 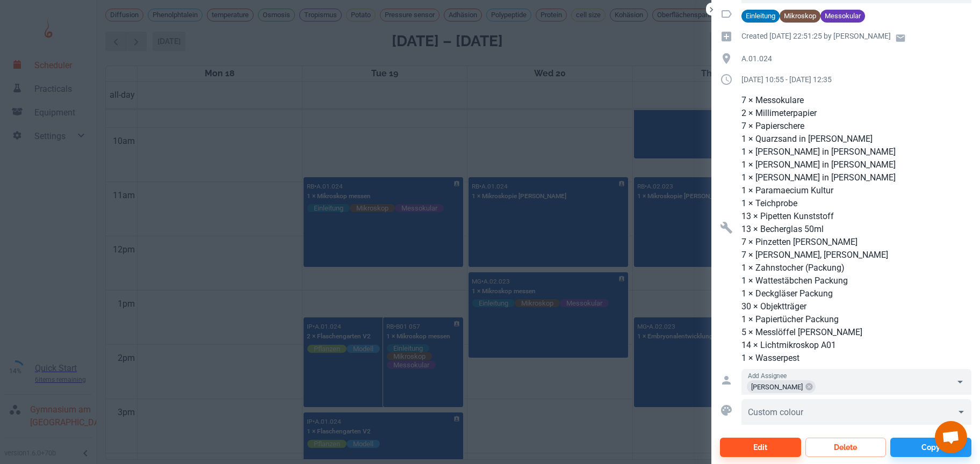 I want to click on button: Open, so click(x=960, y=382).